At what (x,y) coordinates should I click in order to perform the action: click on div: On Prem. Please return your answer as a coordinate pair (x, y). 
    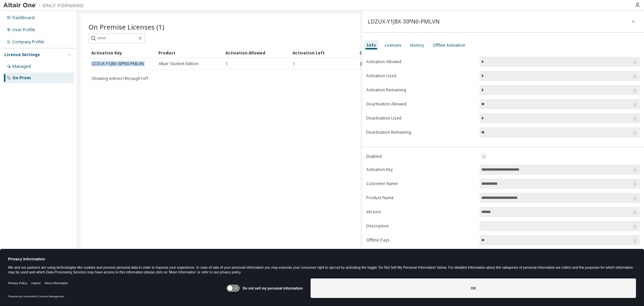
    Looking at the image, I should click on (22, 78).